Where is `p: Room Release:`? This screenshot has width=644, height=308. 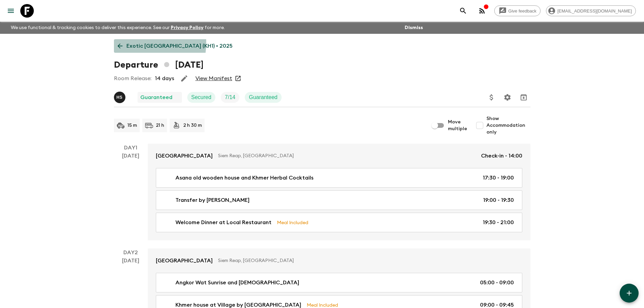 p: Room Release: is located at coordinates (133, 79).